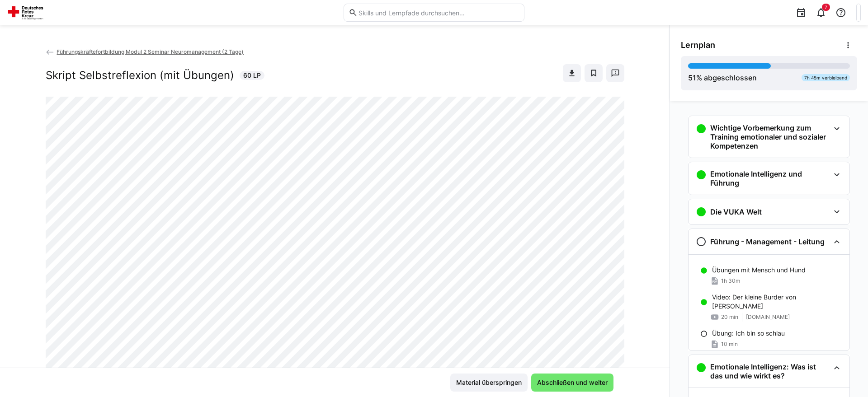  Describe the element at coordinates (150, 51) in the screenshot. I see `span: Führungskräftefortbildung Modul 2 Seminar Neuromanagement (2 Tage)` at that location.